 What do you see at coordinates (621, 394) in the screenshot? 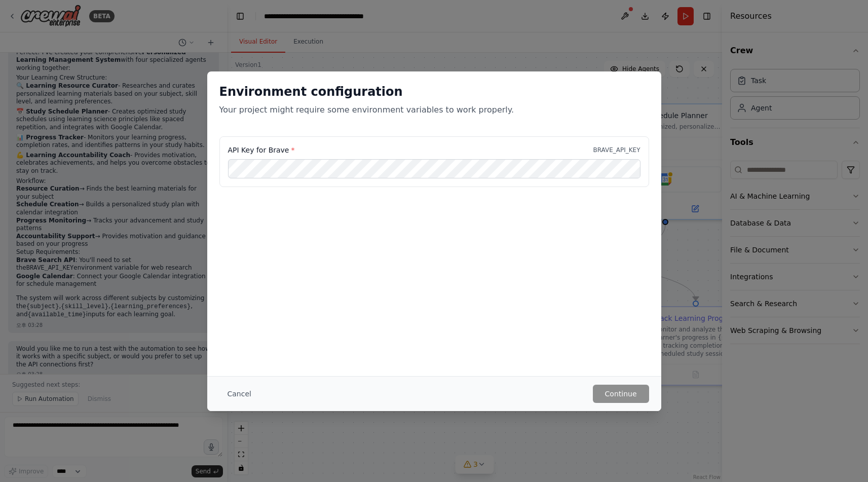
I see `button: Continue` at bounding box center [621, 394].